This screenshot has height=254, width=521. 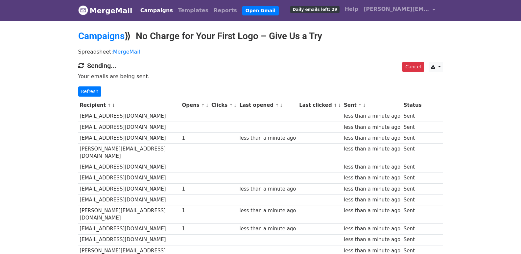 What do you see at coordinates (90, 91) in the screenshot?
I see `a: Refresh` at bounding box center [90, 91].